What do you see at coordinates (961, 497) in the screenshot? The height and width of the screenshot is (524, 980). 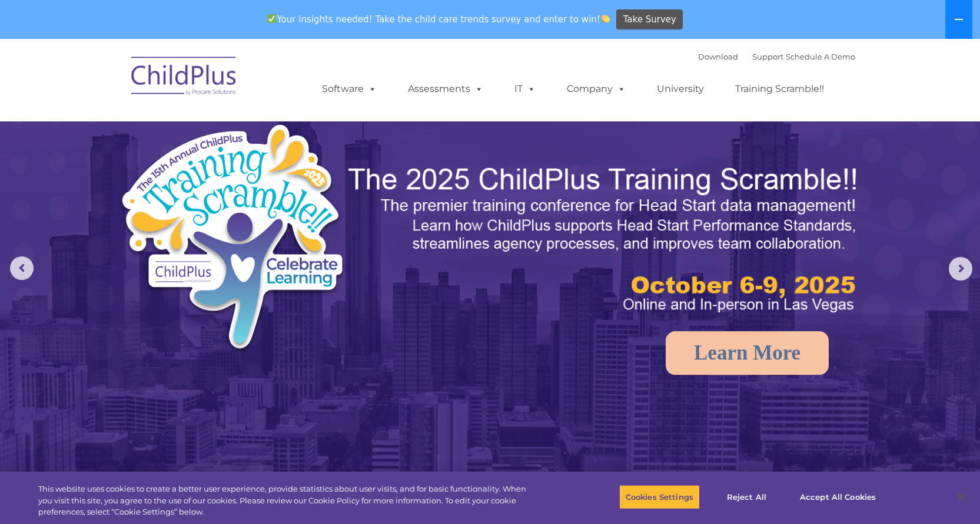 I see `button: Close` at bounding box center [961, 497].